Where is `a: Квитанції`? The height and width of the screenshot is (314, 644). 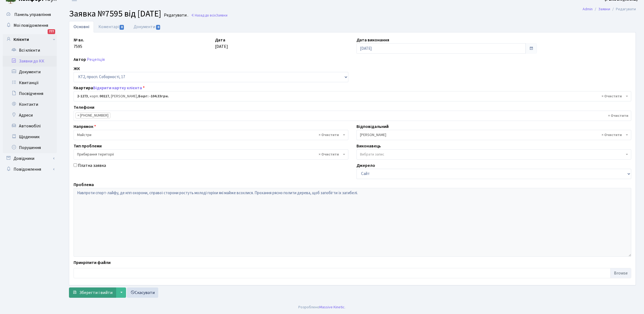 a: Квитанції is located at coordinates (30, 83).